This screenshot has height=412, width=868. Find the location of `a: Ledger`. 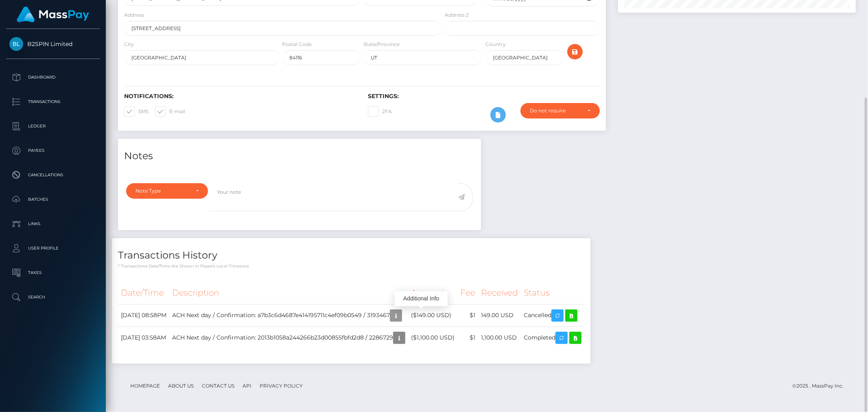

a: Ledger is located at coordinates (53, 126).